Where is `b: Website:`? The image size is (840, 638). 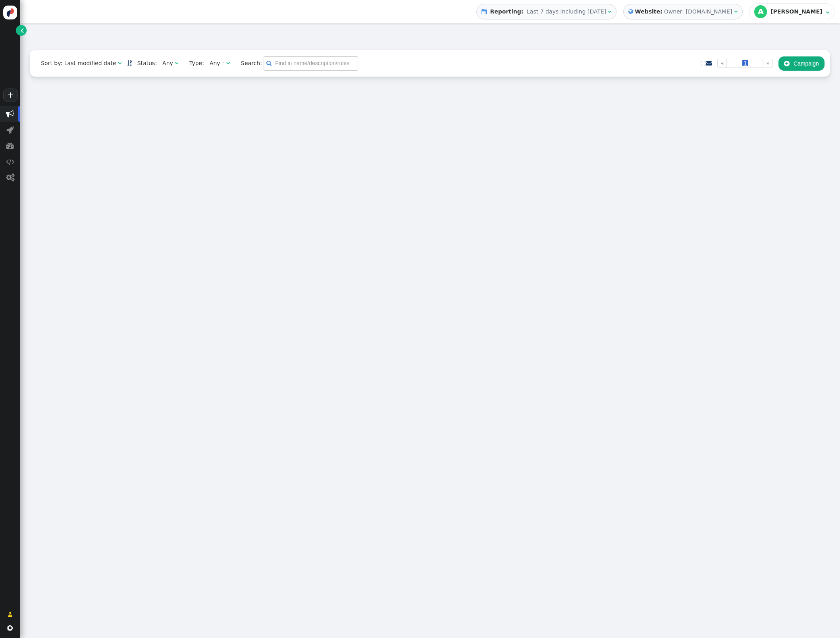 b: Website: is located at coordinates (649, 12).